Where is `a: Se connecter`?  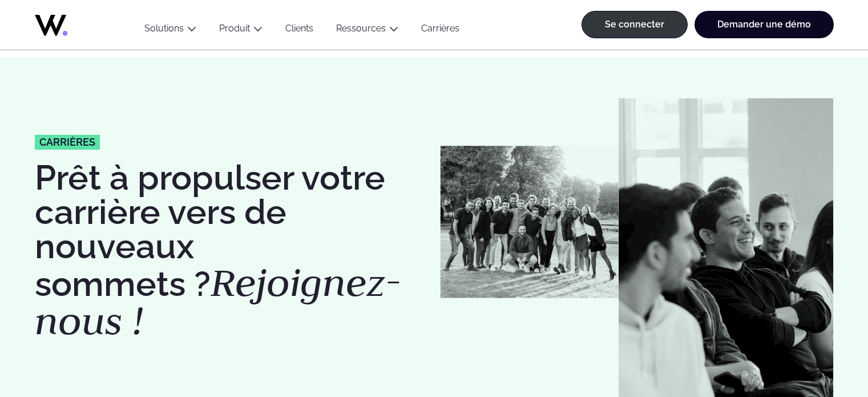
a: Se connecter is located at coordinates (635, 25).